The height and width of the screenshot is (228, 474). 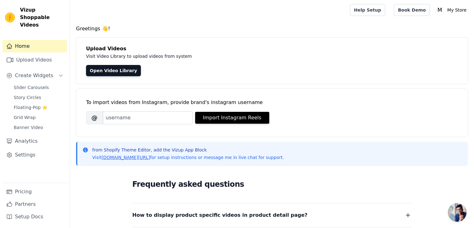 I want to click on div: Open chat, so click(x=458, y=212).